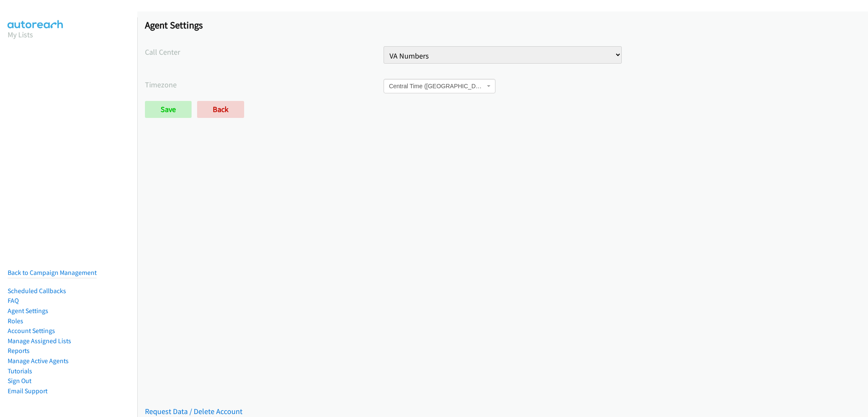 Image resolution: width=868 pixels, height=417 pixels. What do you see at coordinates (264, 52) in the screenshot?
I see `label: Call Center` at bounding box center [264, 52].